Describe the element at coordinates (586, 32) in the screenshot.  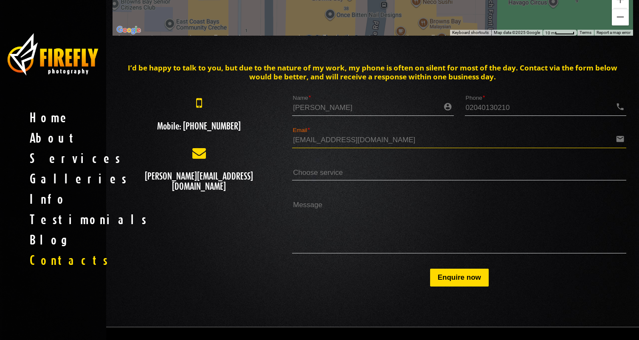
I see `a: Terms (opens in new tab)` at that location.